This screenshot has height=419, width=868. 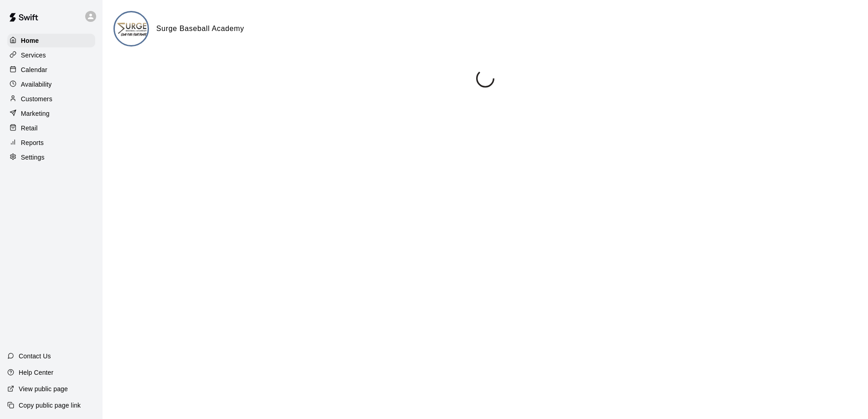 What do you see at coordinates (35, 114) in the screenshot?
I see `p: Marketing` at bounding box center [35, 114].